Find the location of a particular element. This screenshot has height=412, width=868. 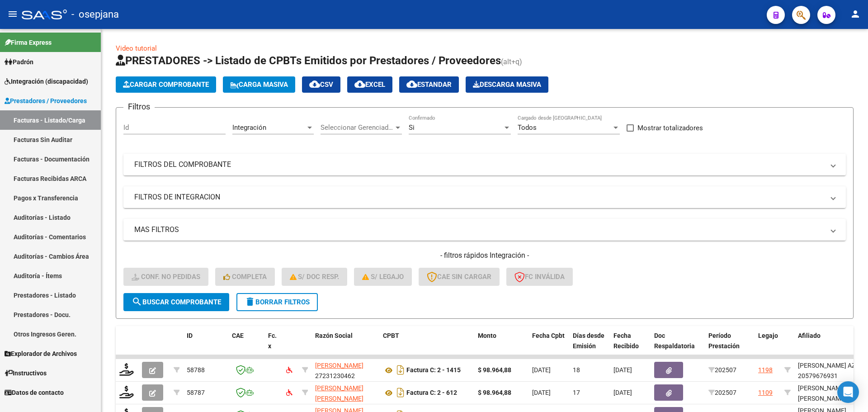

span: Monto is located at coordinates (487, 335).